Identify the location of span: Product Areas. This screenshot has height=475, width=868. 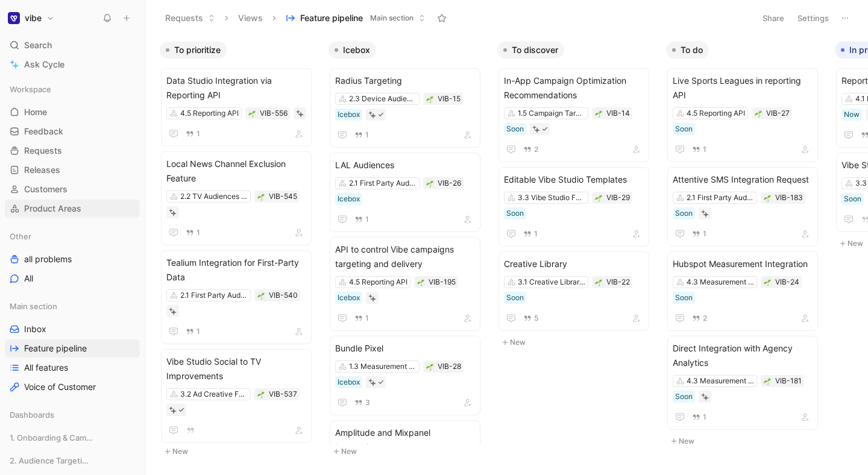
(53, 209).